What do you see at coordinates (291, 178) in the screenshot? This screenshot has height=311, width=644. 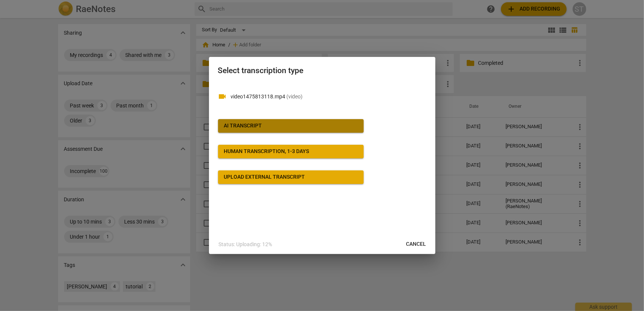 I see `button: Upload external transcript` at bounding box center [291, 178].